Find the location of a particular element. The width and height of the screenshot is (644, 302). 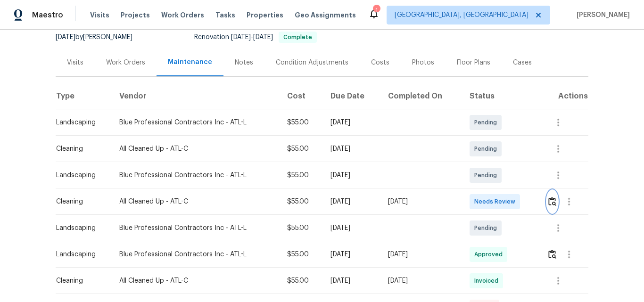

span: Visits is located at coordinates (99, 15).